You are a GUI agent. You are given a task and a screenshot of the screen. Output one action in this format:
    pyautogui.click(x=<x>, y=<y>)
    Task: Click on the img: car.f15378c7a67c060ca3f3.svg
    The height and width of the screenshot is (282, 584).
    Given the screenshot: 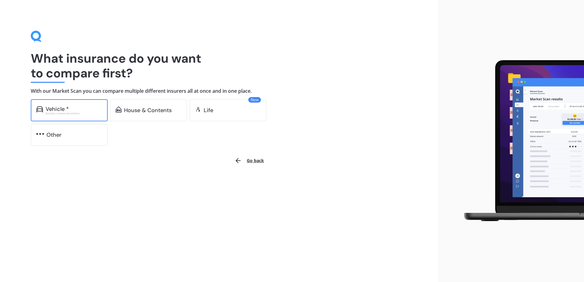 What is the action you would take?
    pyautogui.click(x=40, y=110)
    